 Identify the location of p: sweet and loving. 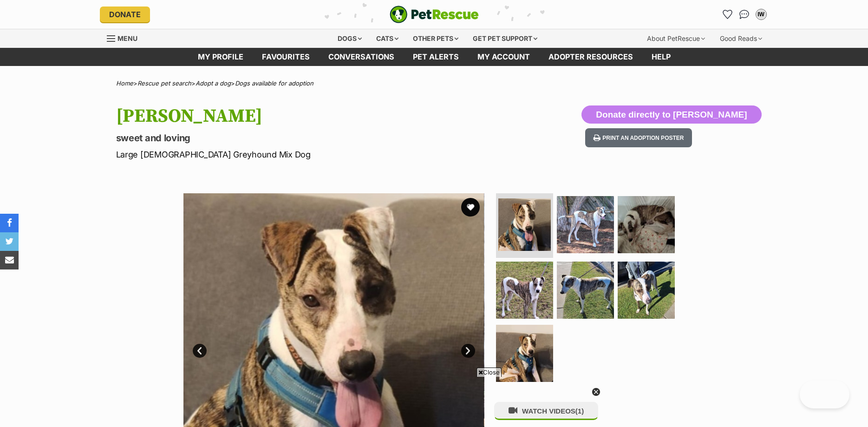
(312, 138).